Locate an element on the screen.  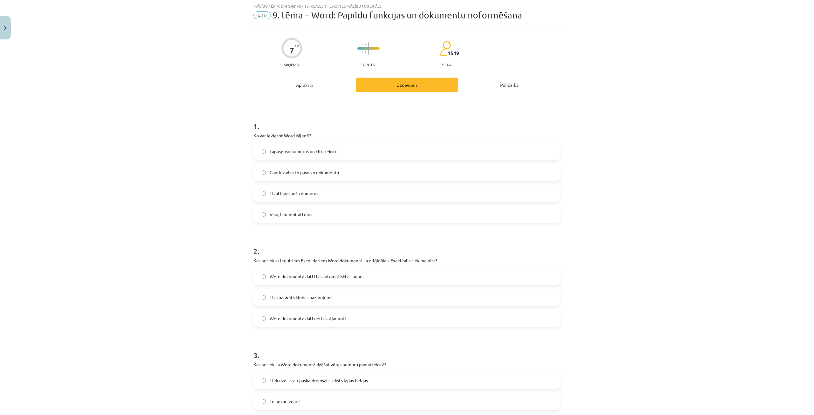
div: 7 is located at coordinates (292, 51).